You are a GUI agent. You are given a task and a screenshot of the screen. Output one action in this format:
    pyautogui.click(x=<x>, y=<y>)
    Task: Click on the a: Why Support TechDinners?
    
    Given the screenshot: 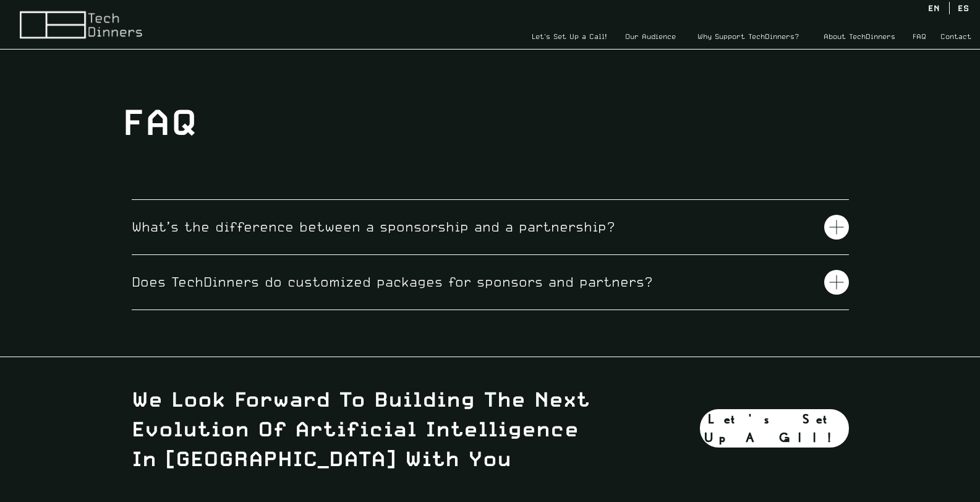 What is the action you would take?
    pyautogui.click(x=749, y=36)
    